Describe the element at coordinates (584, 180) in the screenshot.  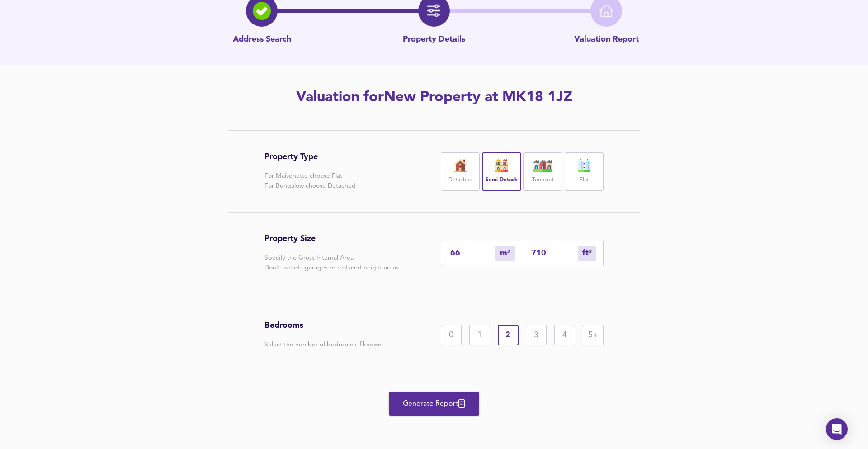
I see `label: Flat` at that location.